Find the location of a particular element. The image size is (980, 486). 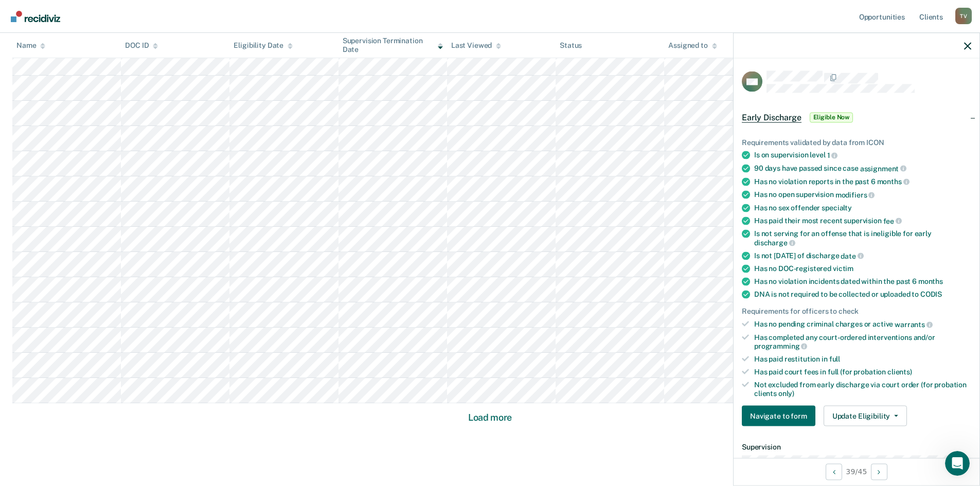

div: Has no pending criminal charges or active is located at coordinates (862, 324).